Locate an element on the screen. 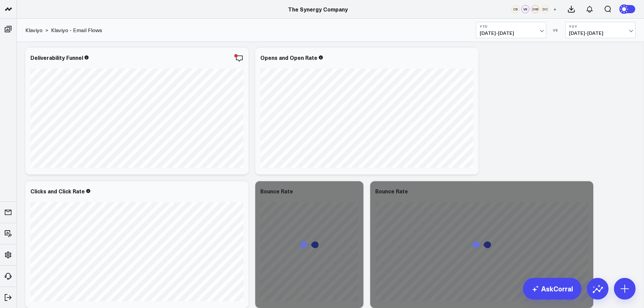 The image size is (644, 308). div: VK is located at coordinates (525, 9).